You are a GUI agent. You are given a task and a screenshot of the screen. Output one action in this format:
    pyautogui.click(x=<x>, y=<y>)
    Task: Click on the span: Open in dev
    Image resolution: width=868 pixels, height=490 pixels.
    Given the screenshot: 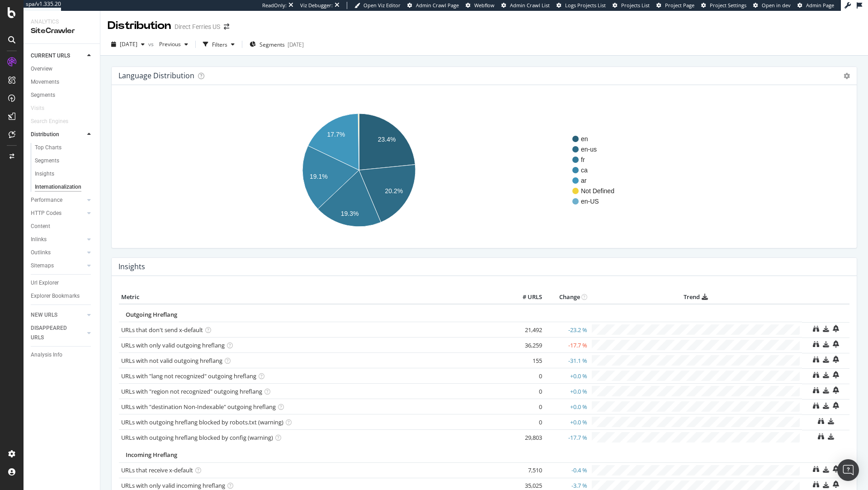 What is the action you would take?
    pyautogui.click(x=776, y=5)
    